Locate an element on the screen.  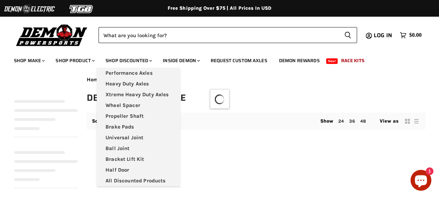
a: Race Kits is located at coordinates (353, 60).